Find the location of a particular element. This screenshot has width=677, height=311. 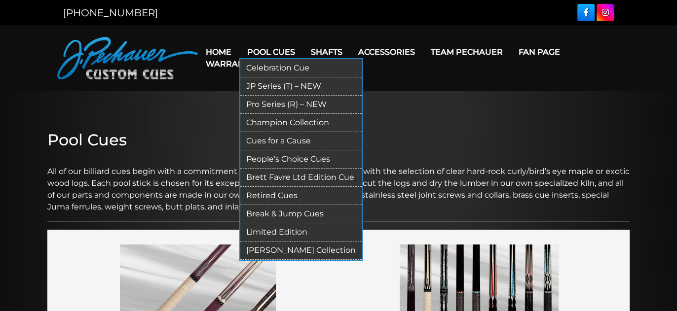

a: Brett Favre Ltd Edition Cue is located at coordinates (301, 178).